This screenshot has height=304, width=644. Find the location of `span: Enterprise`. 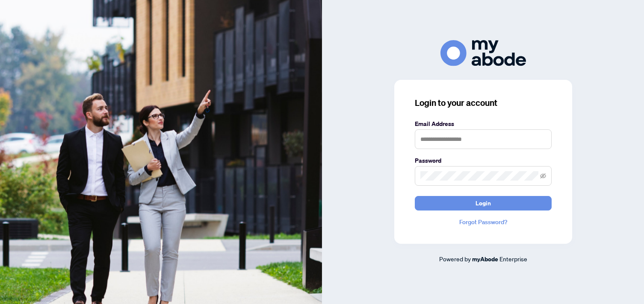

span: Enterprise is located at coordinates (514, 259).